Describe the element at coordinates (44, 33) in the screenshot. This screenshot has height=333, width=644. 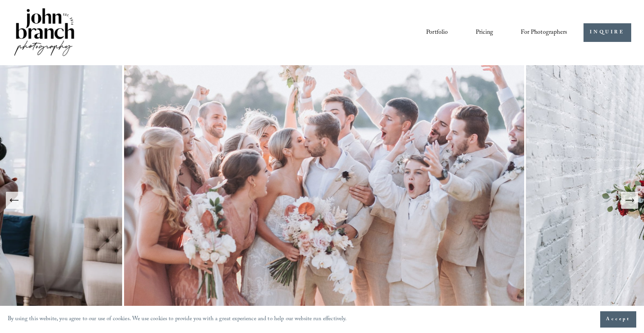
I see `img: John Branch IV Photography` at that location.